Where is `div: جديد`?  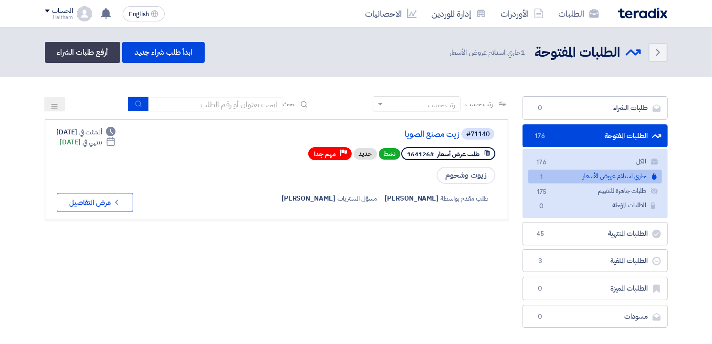
div: جديد is located at coordinates (365, 154).